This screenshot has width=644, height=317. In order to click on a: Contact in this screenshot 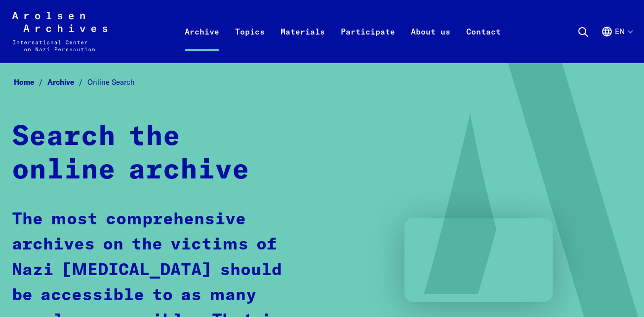, I will do `click(483, 44)`.